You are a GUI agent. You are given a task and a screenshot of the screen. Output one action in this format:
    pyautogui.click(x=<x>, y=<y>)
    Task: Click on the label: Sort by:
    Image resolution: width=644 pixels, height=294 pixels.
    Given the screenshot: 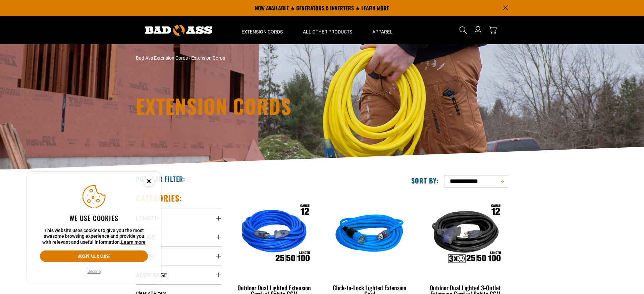 What is the action you would take?
    pyautogui.click(x=425, y=181)
    